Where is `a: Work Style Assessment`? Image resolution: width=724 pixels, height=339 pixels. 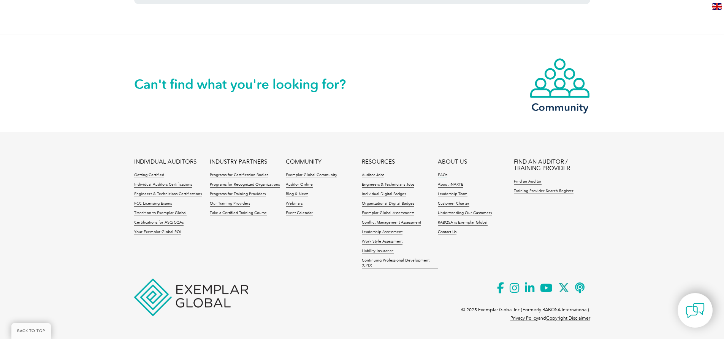
a: Work Style Assessment is located at coordinates (382, 242).